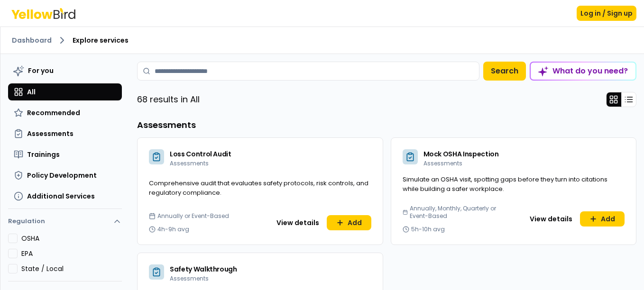  I want to click on span: 5h-10h avg, so click(428, 230).